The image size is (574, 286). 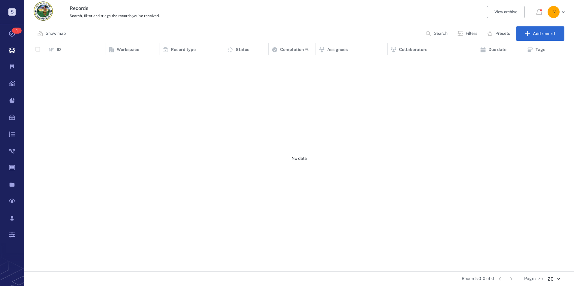 What do you see at coordinates (497, 50) in the screenshot?
I see `p: Due date` at bounding box center [497, 50].